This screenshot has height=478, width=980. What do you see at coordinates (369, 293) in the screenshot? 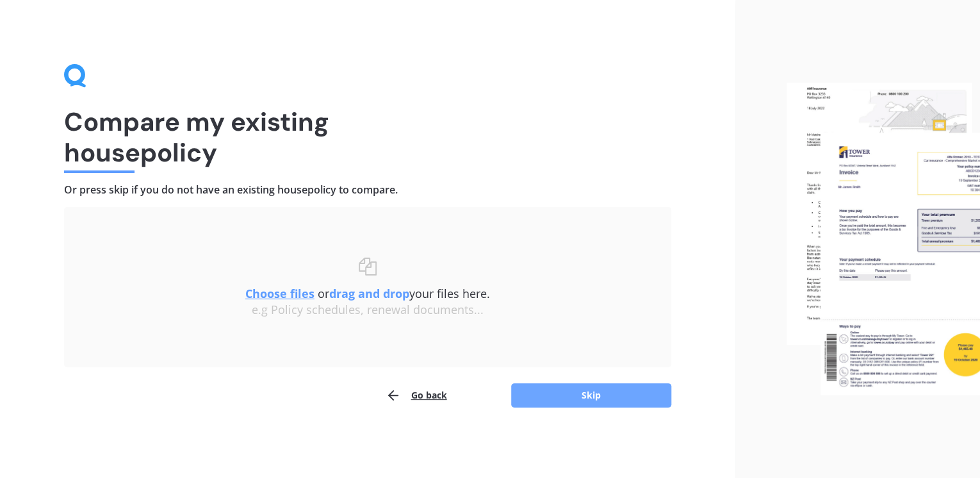
I see `b: drag and drop` at bounding box center [369, 293].